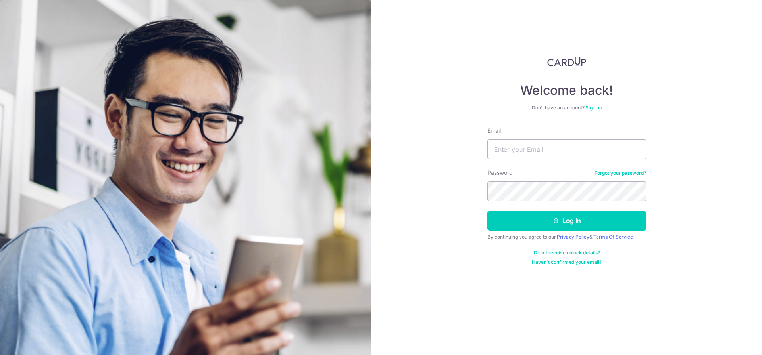 The height and width of the screenshot is (355, 762). I want to click on div: Don’t have an account?, so click(566, 108).